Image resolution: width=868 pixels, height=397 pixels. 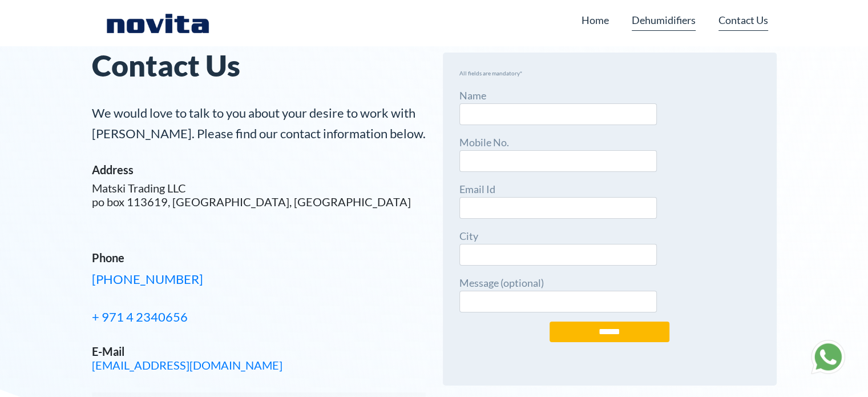 What do you see at coordinates (158, 23) in the screenshot?
I see `img: Novita` at bounding box center [158, 23].